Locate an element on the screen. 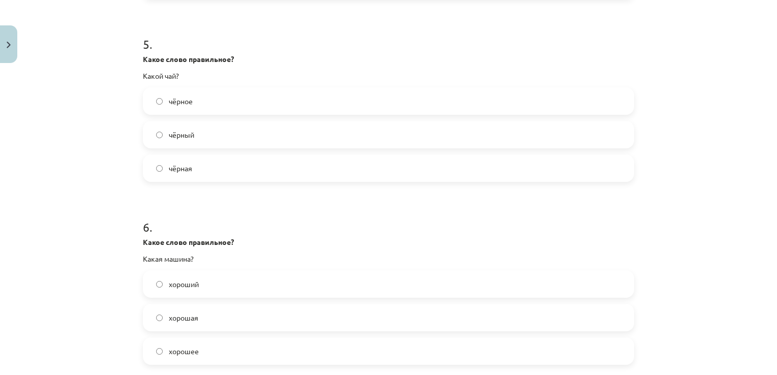  input: чёрная is located at coordinates (159, 168).